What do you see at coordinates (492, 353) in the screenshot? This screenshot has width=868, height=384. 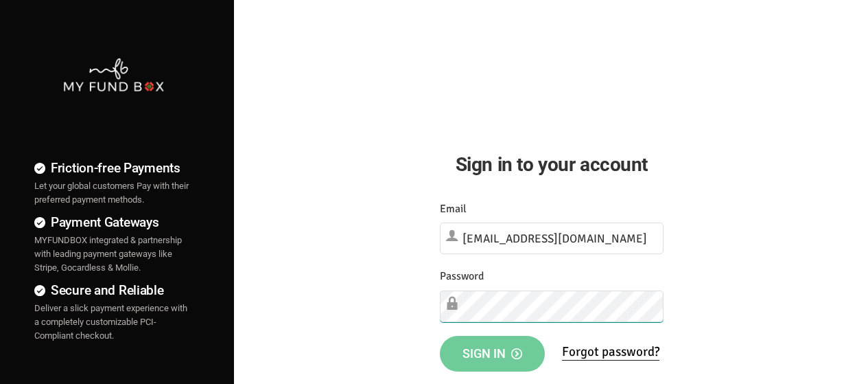 I see `span: Sign in` at bounding box center [492, 353].